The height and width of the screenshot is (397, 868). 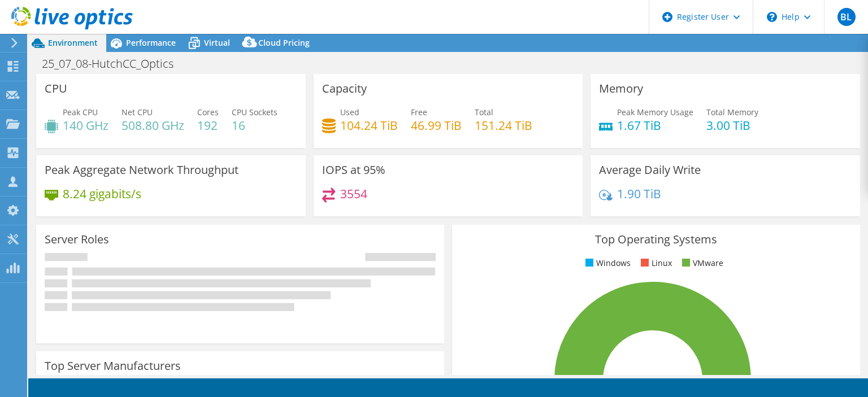 I want to click on h4: 508.80 GHz, so click(x=153, y=126).